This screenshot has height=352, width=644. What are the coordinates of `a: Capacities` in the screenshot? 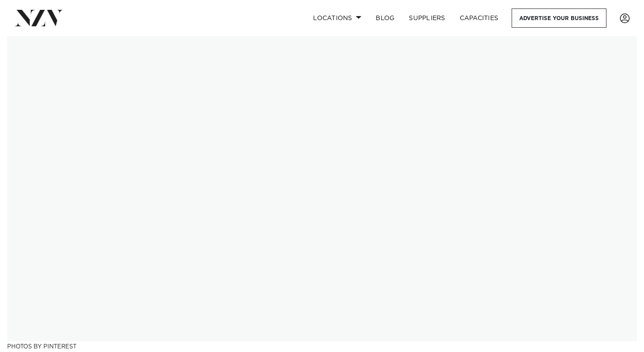 It's located at (479, 18).